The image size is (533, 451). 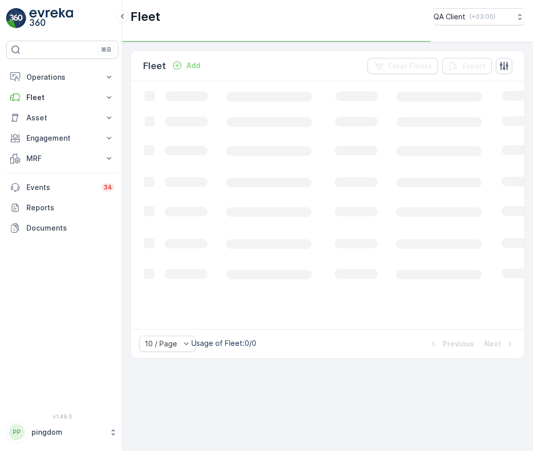 I want to click on p: ( +03:00 ), so click(x=482, y=17).